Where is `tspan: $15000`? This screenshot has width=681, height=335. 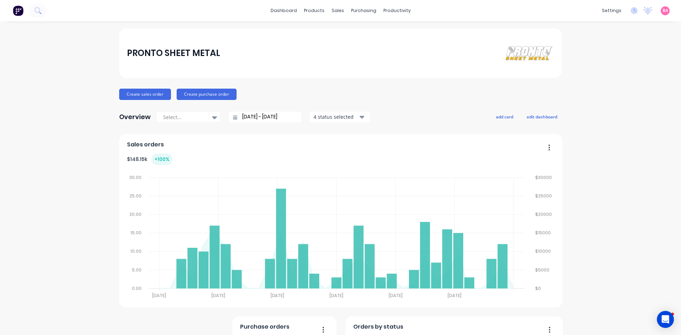 tspan: $15000 is located at coordinates (543, 233).